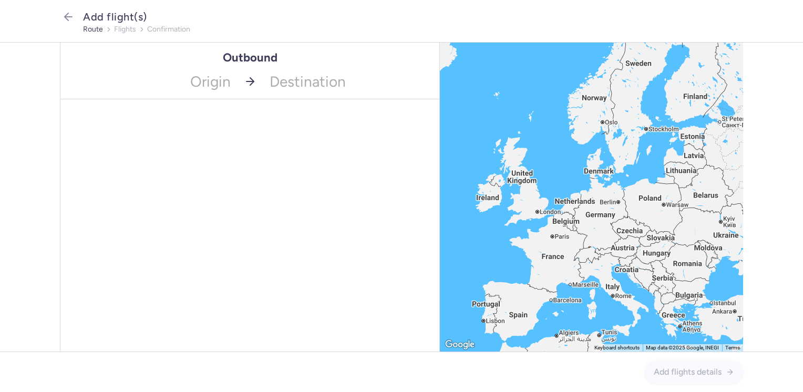 The width and height of the screenshot is (803, 392). What do you see at coordinates (682, 347) in the screenshot?
I see `span: Map data ©2025 Google, INEGI` at bounding box center [682, 347].